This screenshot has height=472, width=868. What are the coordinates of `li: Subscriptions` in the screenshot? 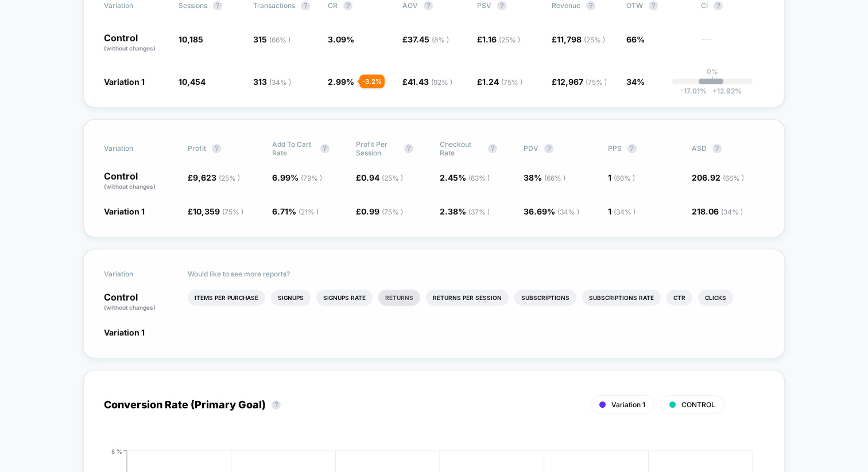 It's located at (546, 298).